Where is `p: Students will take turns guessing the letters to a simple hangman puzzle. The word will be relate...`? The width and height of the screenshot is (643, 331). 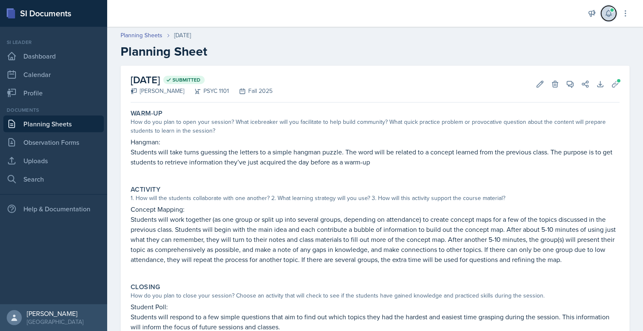
p: Students will take turns guessing the letters to a simple hangman puzzle. The word will be relate... is located at coordinates (375, 157).